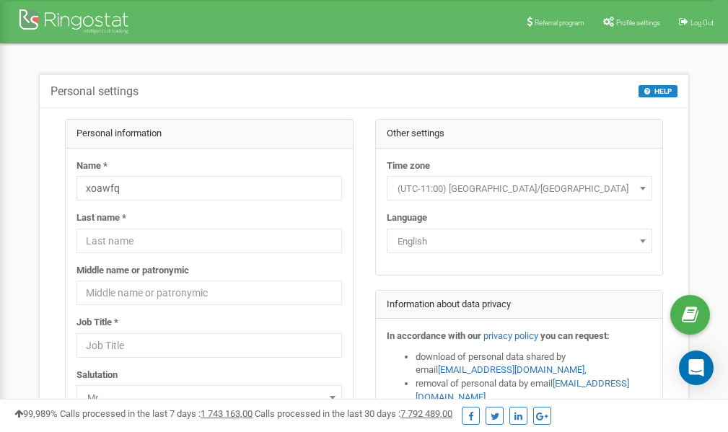 Image resolution: width=728 pixels, height=432 pixels. What do you see at coordinates (36, 413) in the screenshot?
I see `span: 99,989%` at bounding box center [36, 413].